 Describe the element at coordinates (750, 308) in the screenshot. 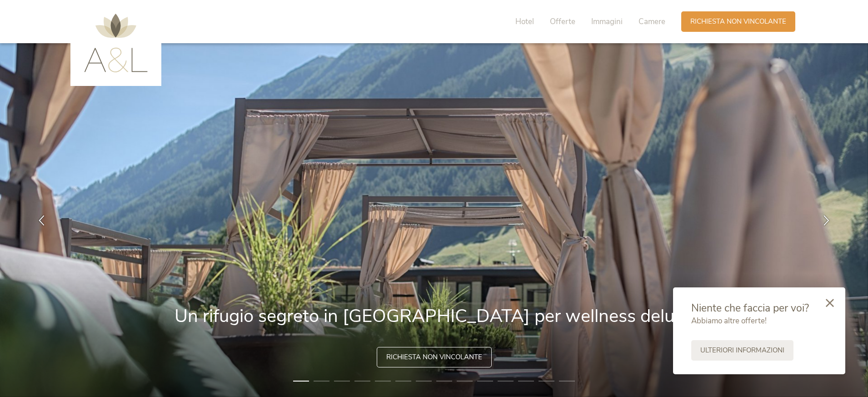

I see `span: Niente che faccia per voi?` at that location.